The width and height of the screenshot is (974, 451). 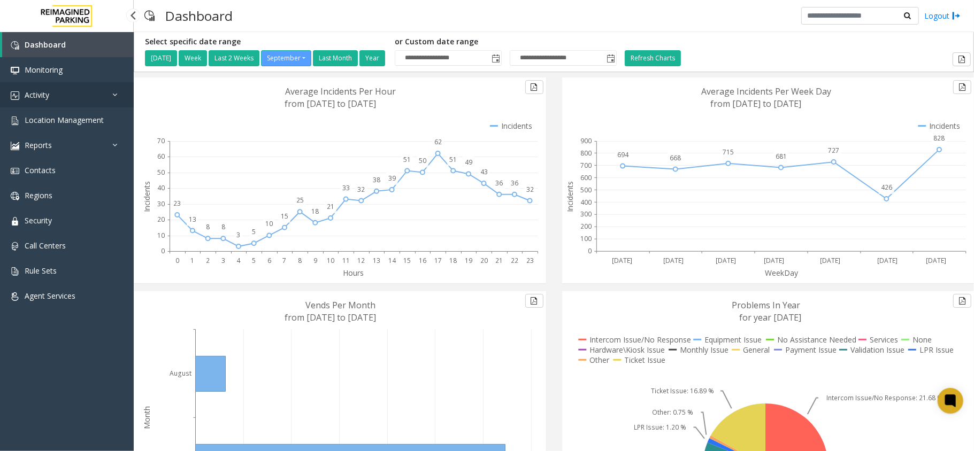 I want to click on text: 16, so click(x=422, y=260).